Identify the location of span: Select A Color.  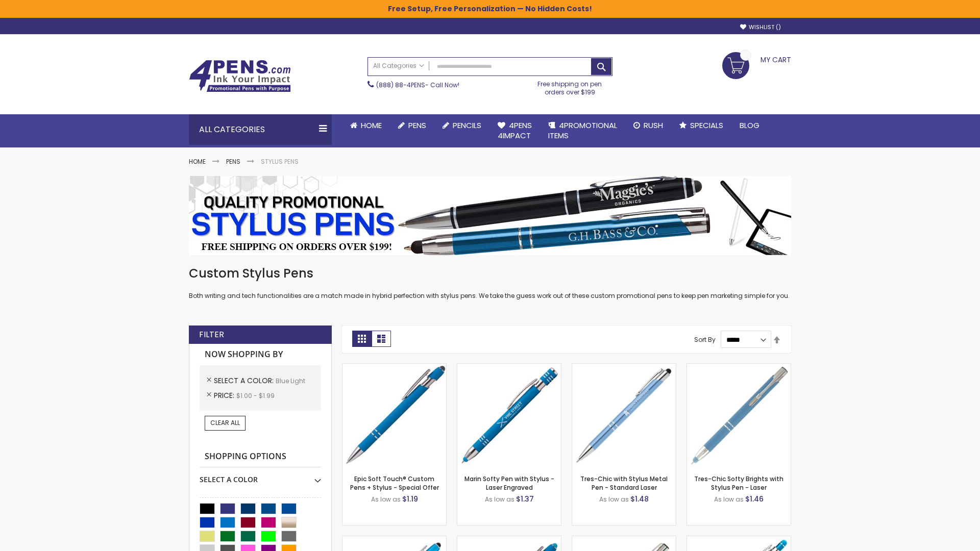
(244, 381).